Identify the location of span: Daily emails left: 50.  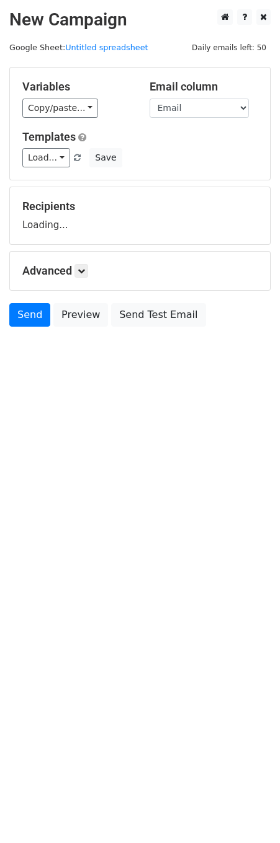
(229, 48).